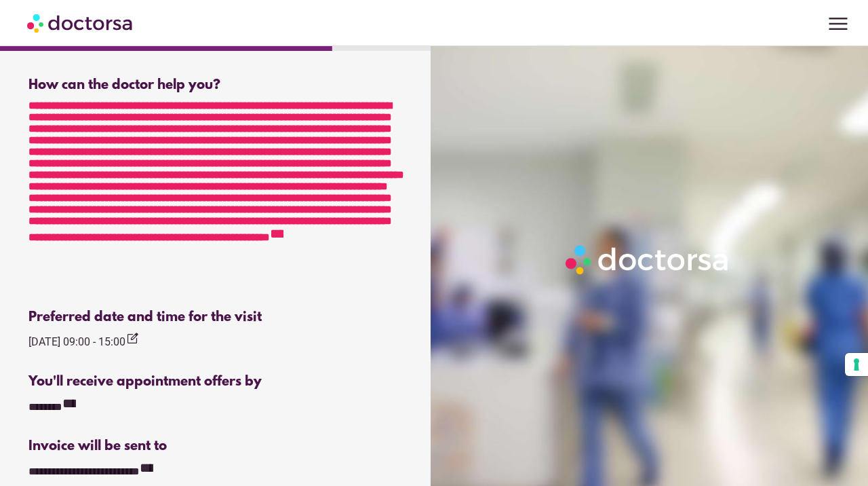 The width and height of the screenshot is (868, 486). Describe the element at coordinates (132, 338) in the screenshot. I see `i: edit_square` at that location.